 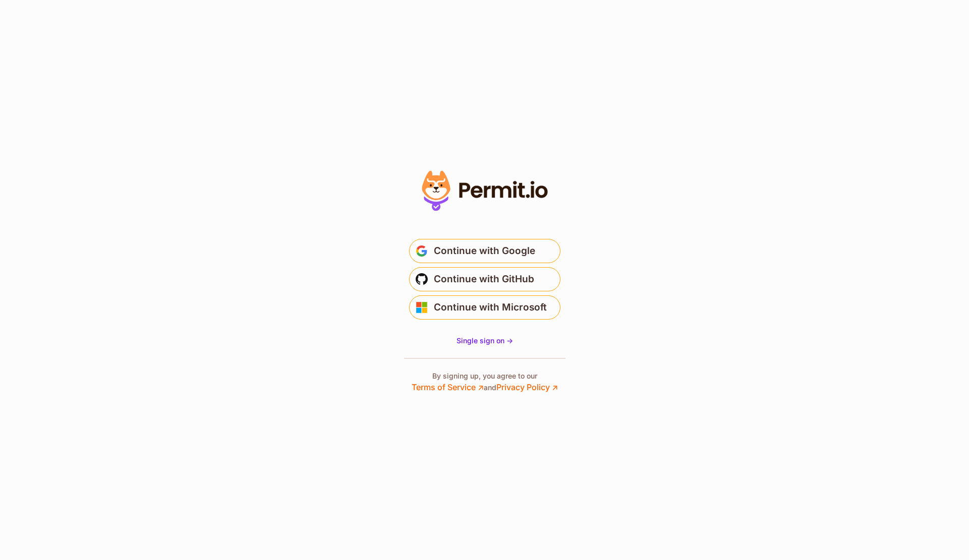 I want to click on span: Continue with GitHub, so click(x=484, y=279).